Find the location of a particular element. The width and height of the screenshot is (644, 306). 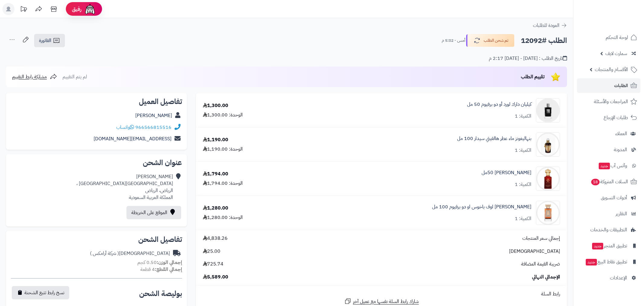

div: 1,794.00 is located at coordinates (216, 174).